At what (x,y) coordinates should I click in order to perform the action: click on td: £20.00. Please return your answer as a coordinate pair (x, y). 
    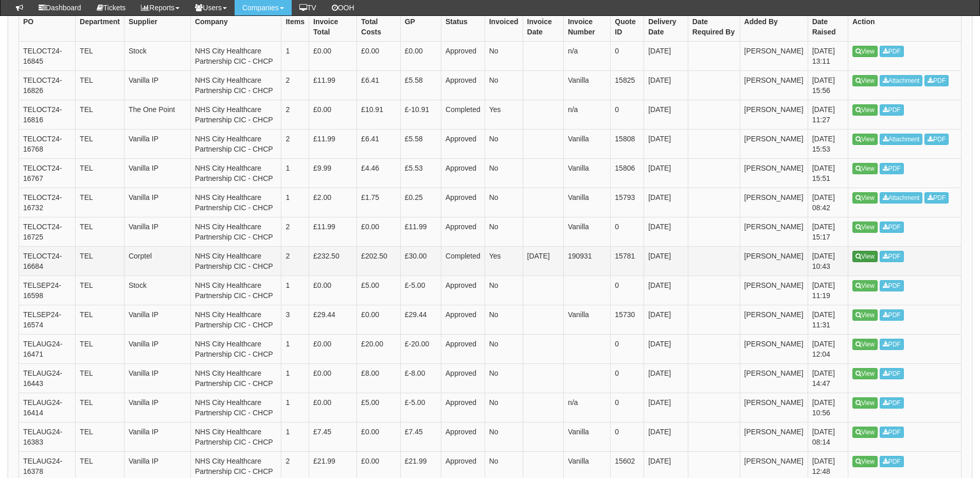
    Looking at the image, I should click on (378, 349).